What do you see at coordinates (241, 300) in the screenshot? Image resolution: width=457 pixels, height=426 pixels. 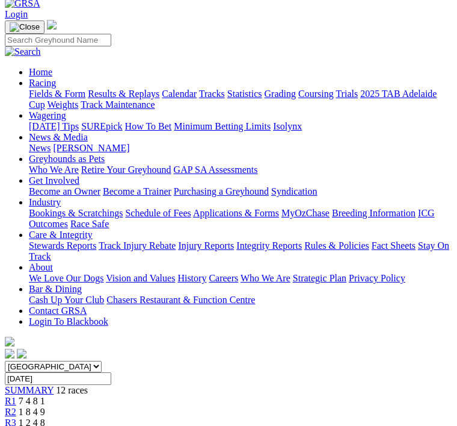 I see `div: Bar & Dining` at bounding box center [241, 300].